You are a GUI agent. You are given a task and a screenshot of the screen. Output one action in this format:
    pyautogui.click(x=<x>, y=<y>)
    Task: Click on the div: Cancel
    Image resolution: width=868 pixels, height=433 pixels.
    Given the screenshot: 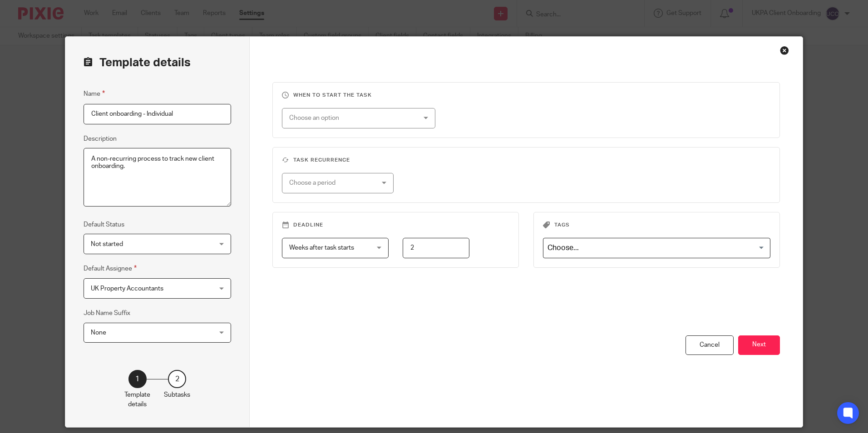 What is the action you would take?
    pyautogui.click(x=709, y=345)
    